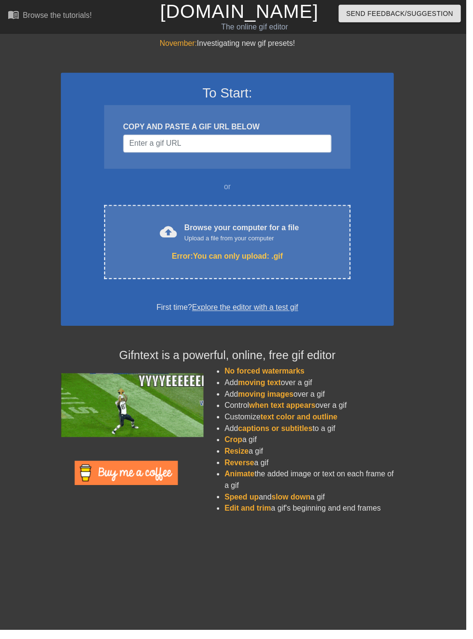 Image resolution: width=473 pixels, height=639 pixels. Describe the element at coordinates (287, 411) in the screenshot. I see `span: when text appears` at that location.